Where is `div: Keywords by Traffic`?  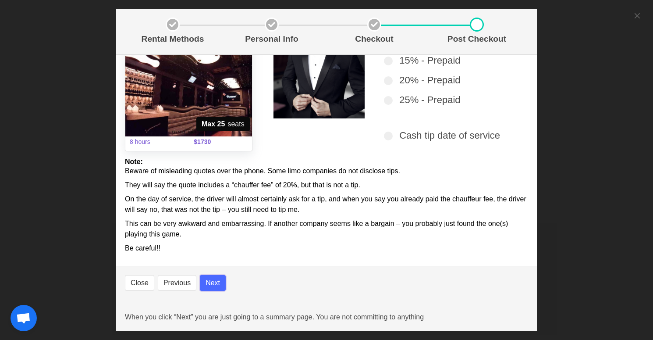
div: Keywords by Traffic is located at coordinates (122, 54).